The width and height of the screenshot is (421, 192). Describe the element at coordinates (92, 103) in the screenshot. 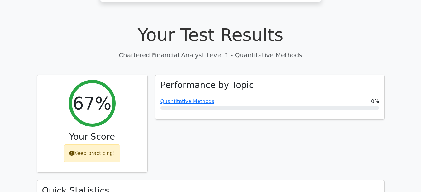

I see `h2: 67%` at that location.